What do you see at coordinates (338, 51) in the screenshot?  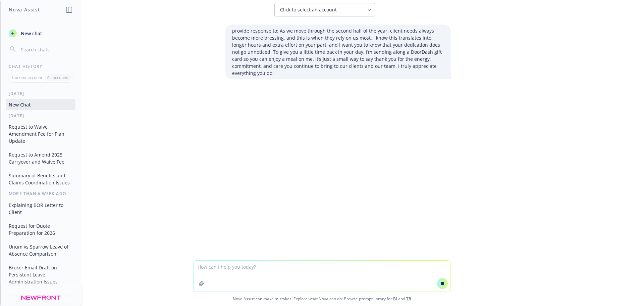 I see `p: provide response to: As we move through the second half of the year, client needs always become m...` at bounding box center [338, 51].